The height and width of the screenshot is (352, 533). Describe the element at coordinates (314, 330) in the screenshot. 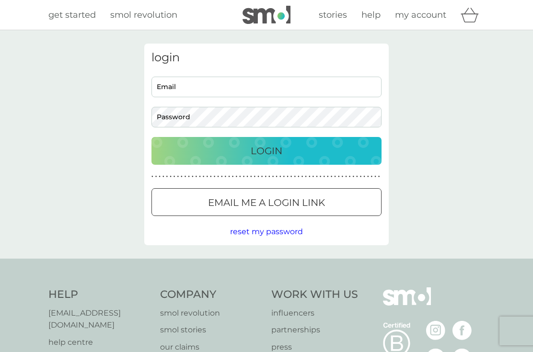

I see `a: partnerships` at that location.